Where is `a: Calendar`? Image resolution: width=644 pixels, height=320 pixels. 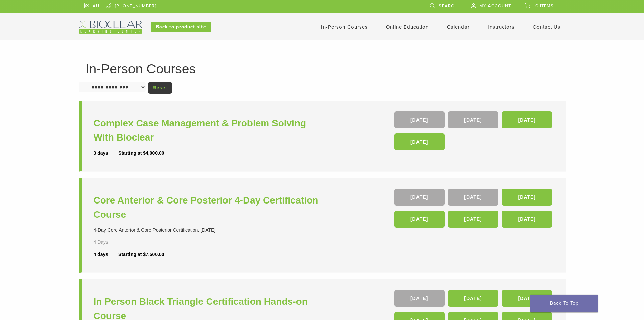
a: Calendar is located at coordinates (458, 27).